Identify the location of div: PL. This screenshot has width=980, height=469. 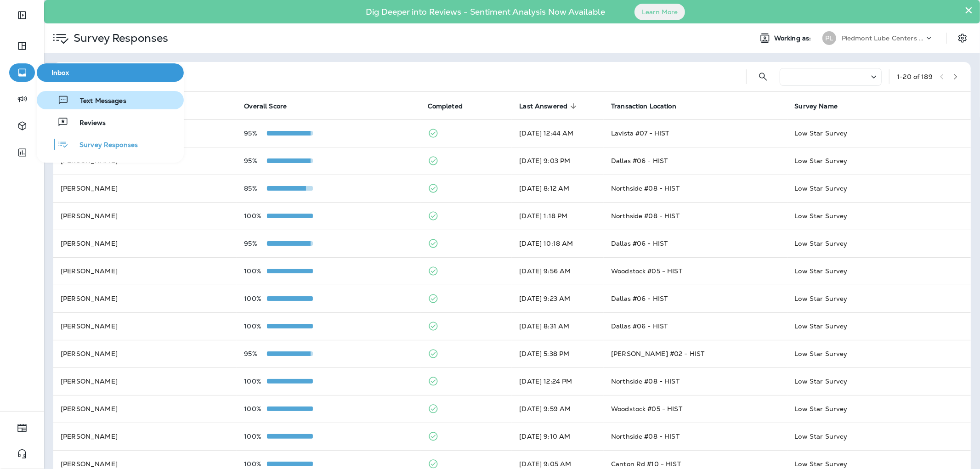
(830, 38).